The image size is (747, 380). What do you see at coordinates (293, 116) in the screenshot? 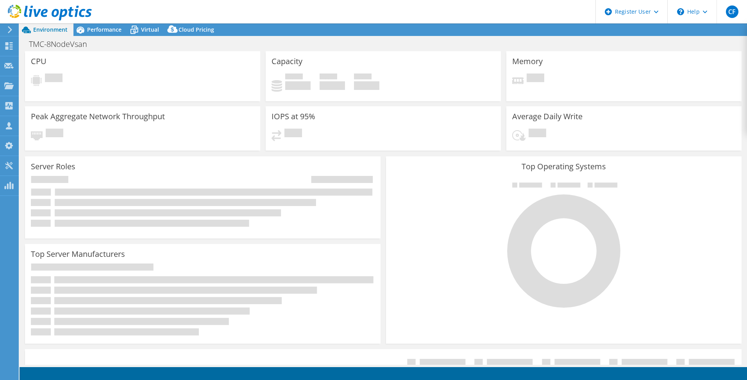
I see `h3: IOPS at 95%` at bounding box center [293, 116].